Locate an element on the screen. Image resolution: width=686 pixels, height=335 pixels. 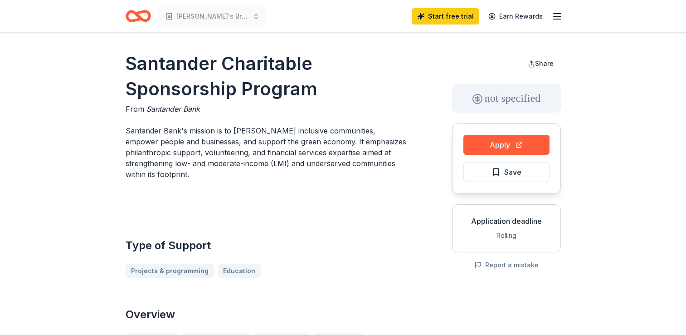
button: Report a mistake is located at coordinates (506, 265).